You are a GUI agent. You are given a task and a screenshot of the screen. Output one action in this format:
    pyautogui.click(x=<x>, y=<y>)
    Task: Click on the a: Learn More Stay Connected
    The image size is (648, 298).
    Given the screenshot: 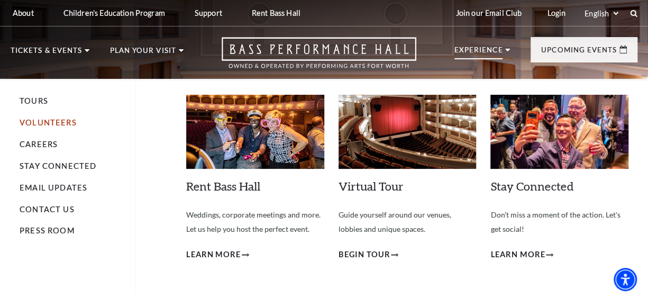 What is the action you would take?
    pyautogui.click(x=522, y=255)
    